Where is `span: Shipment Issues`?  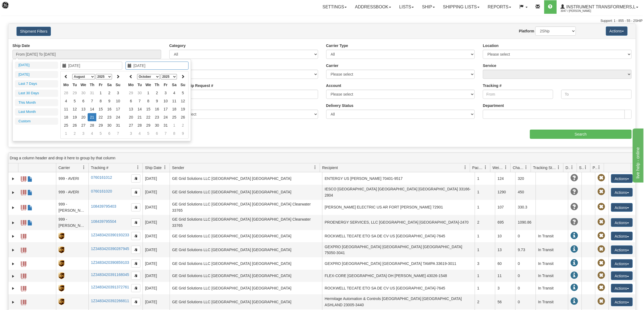
span: Shipment Issues is located at coordinates (581, 168).